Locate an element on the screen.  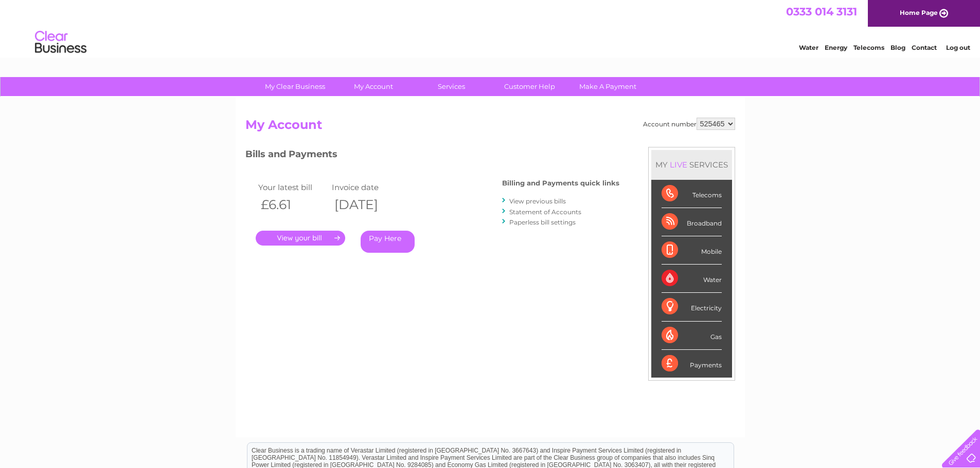
img: logo.png is located at coordinates (61, 42).